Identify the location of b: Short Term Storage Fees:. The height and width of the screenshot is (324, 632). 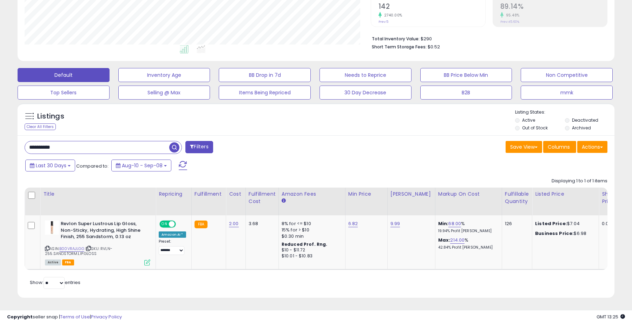
(399, 47).